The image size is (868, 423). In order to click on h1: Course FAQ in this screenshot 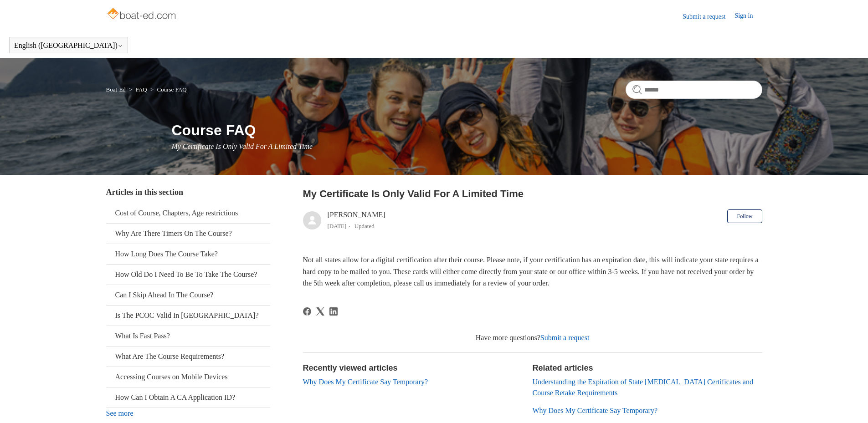, I will do `click(467, 130)`.